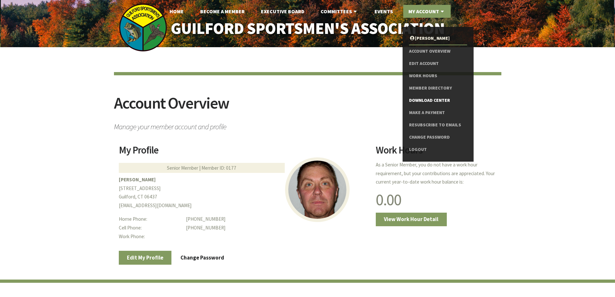  I want to click on a: My Account, so click(427, 11).